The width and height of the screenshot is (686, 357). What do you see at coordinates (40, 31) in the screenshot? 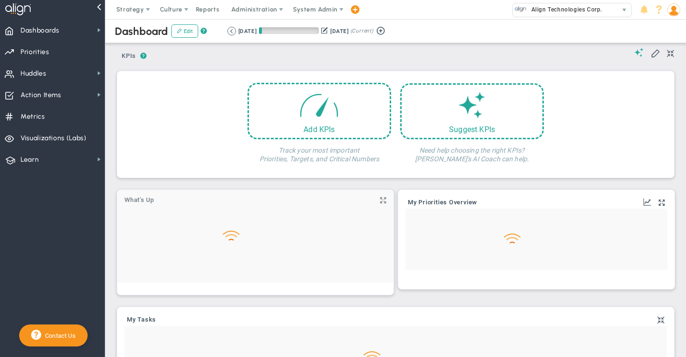
I see `span: Dashboards` at bounding box center [40, 31].